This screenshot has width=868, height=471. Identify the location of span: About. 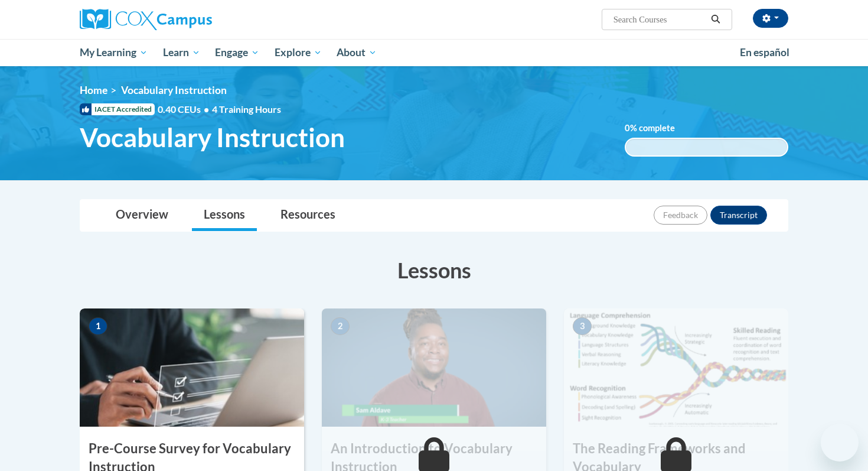
(356, 53).